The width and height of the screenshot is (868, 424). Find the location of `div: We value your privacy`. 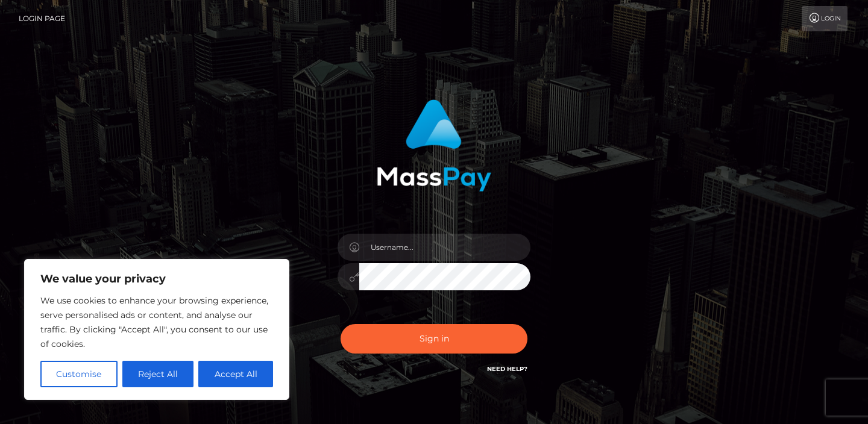

div: We value your privacy is located at coordinates (157, 329).